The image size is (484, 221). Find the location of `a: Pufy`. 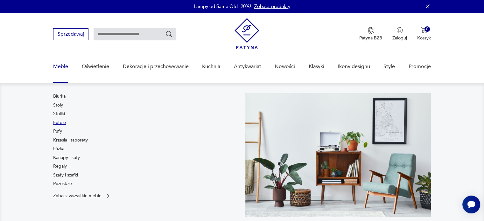

a: Pufy is located at coordinates (58, 131).